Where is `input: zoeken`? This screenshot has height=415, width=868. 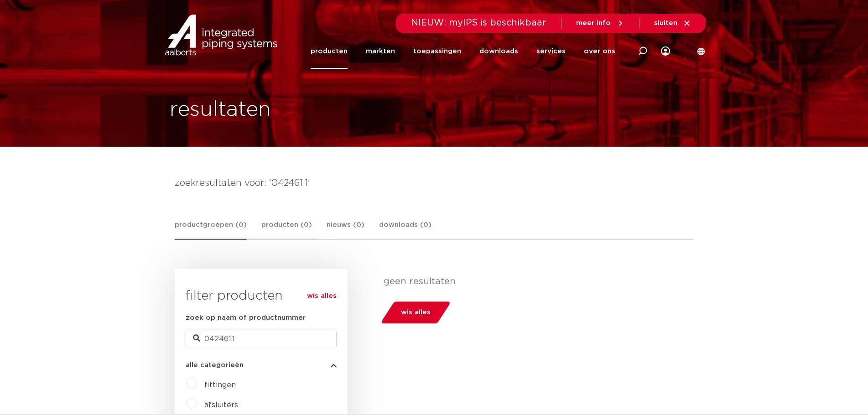 input: zoeken is located at coordinates (260, 339).